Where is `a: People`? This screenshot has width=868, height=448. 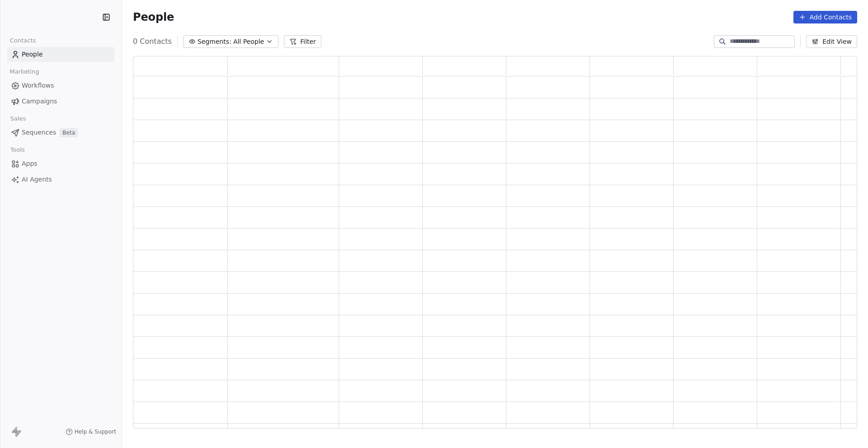
a: People is located at coordinates (60, 54).